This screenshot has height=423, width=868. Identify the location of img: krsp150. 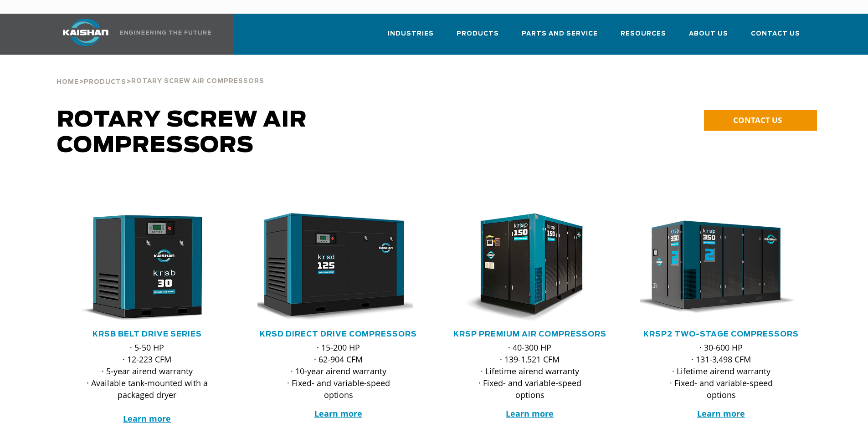
(523, 268).